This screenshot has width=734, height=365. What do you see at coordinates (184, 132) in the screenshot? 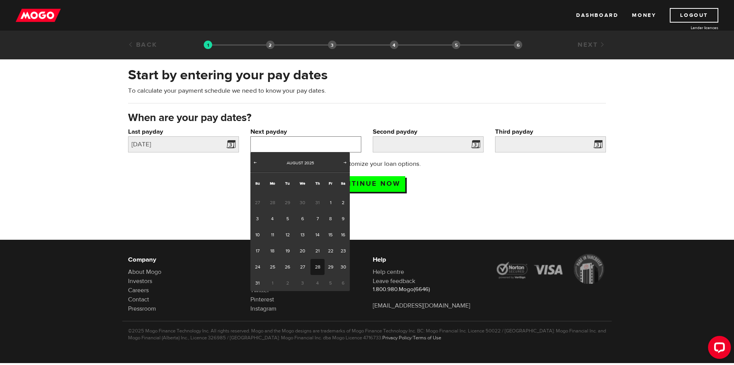
I see `label: Last payday` at bounding box center [184, 132].